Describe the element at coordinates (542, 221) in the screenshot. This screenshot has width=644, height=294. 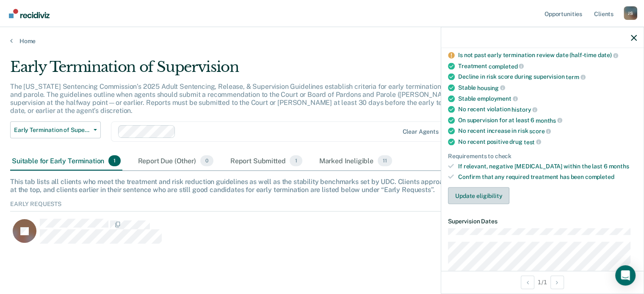
I see `dt: Supervision Dates` at that location.